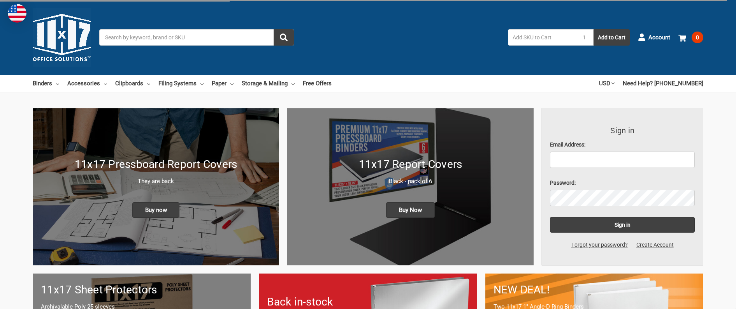 Image resolution: width=736 pixels, height=309 pixels. I want to click on p: They are back, so click(156, 181).